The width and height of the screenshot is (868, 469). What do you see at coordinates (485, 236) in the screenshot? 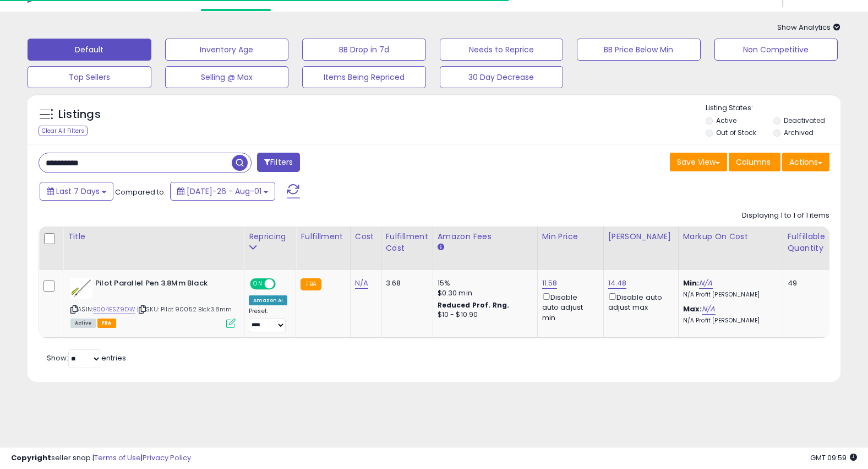
I see `div: Amazon Fees` at bounding box center [485, 236].